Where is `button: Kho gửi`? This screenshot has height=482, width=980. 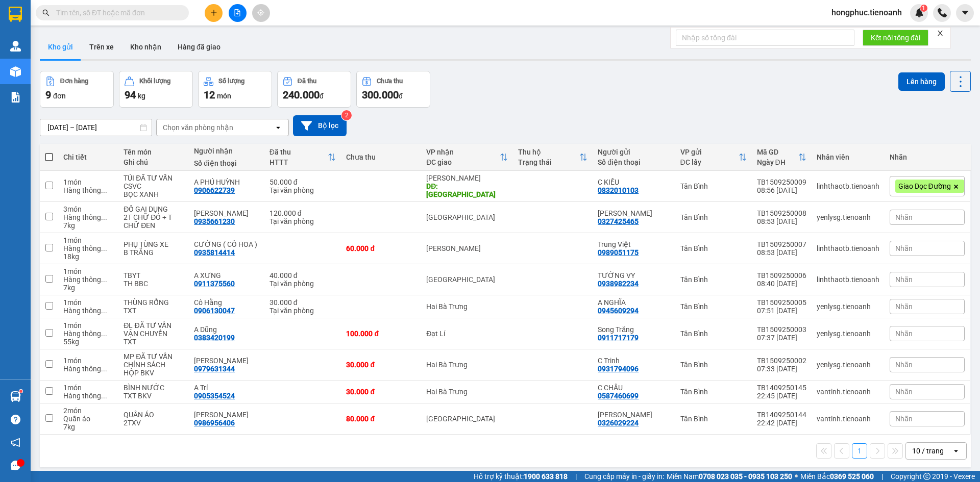
button: Kho gửi is located at coordinates (60, 47).